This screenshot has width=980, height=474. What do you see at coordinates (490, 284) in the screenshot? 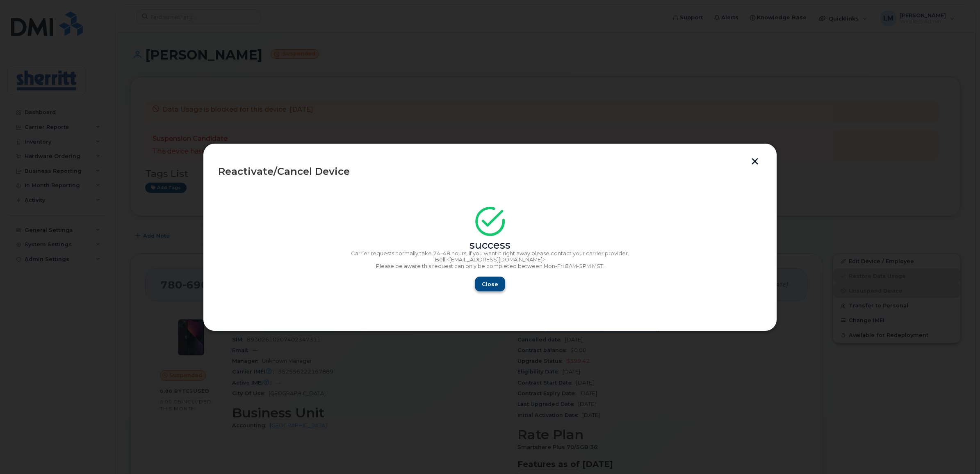
I see `span: Close` at bounding box center [490, 284].